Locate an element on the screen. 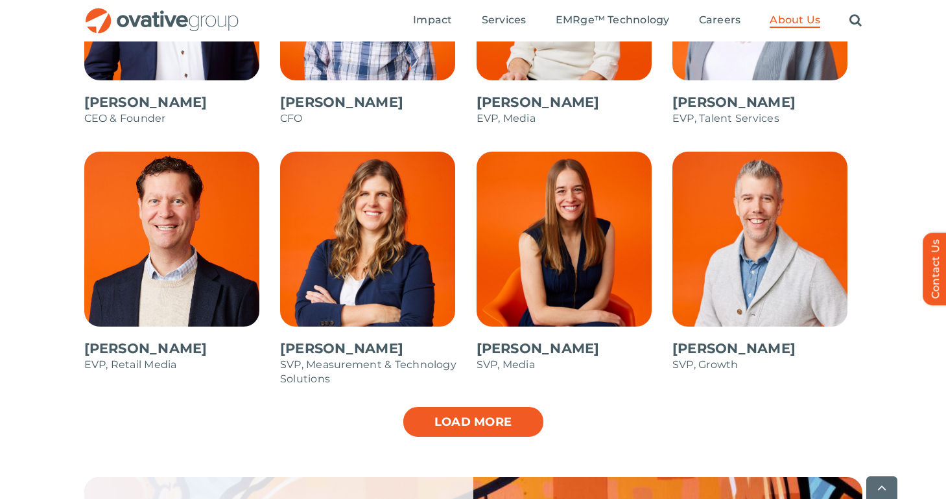 This screenshot has width=946, height=499. a: OG_Full_horizontal_RGB is located at coordinates (162, 12).